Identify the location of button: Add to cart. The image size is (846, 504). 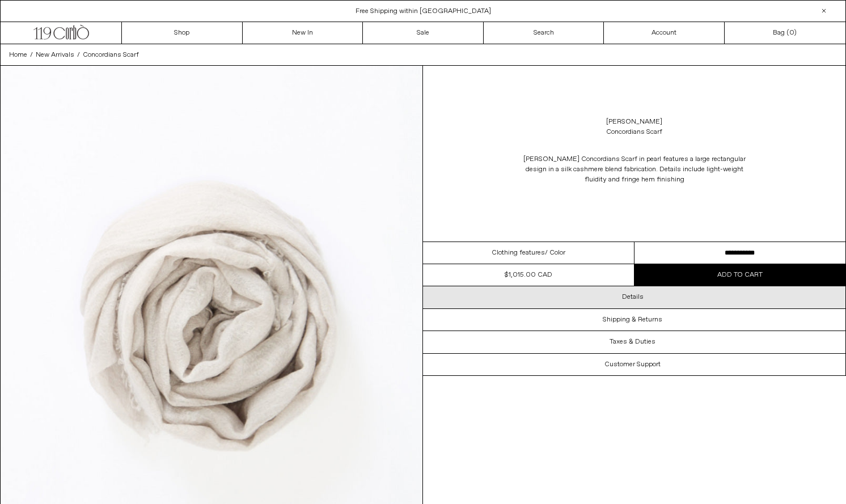
(740, 275).